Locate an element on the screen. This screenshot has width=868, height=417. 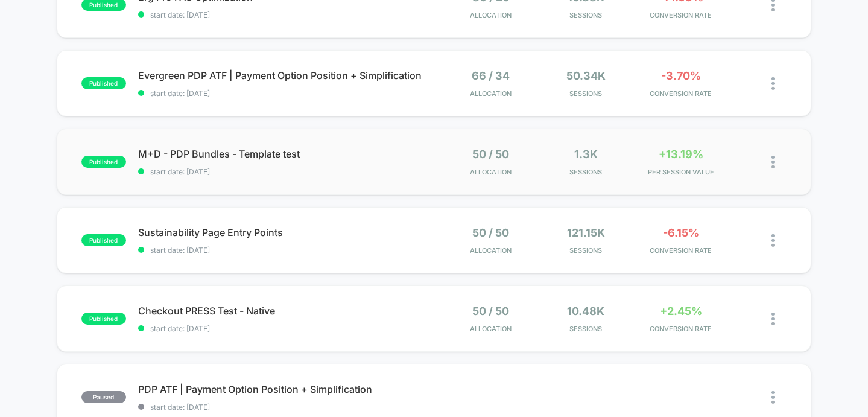
span: M+D - PDP Bundles - Template test is located at coordinates (286, 154).